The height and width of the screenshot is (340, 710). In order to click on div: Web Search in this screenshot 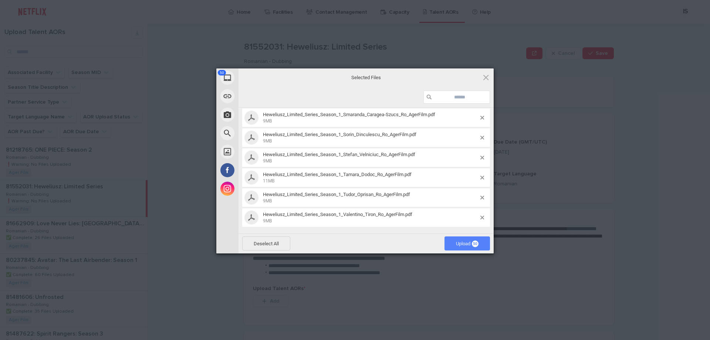, I will do `click(261, 133)`.